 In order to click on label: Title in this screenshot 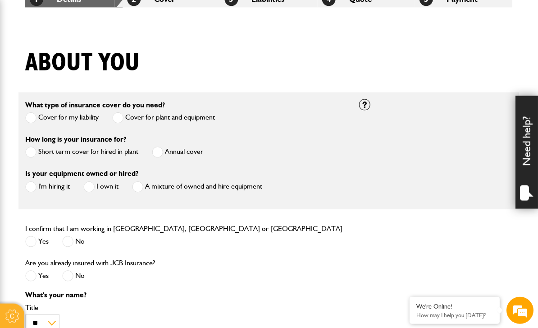, I will do `click(186, 307)`.